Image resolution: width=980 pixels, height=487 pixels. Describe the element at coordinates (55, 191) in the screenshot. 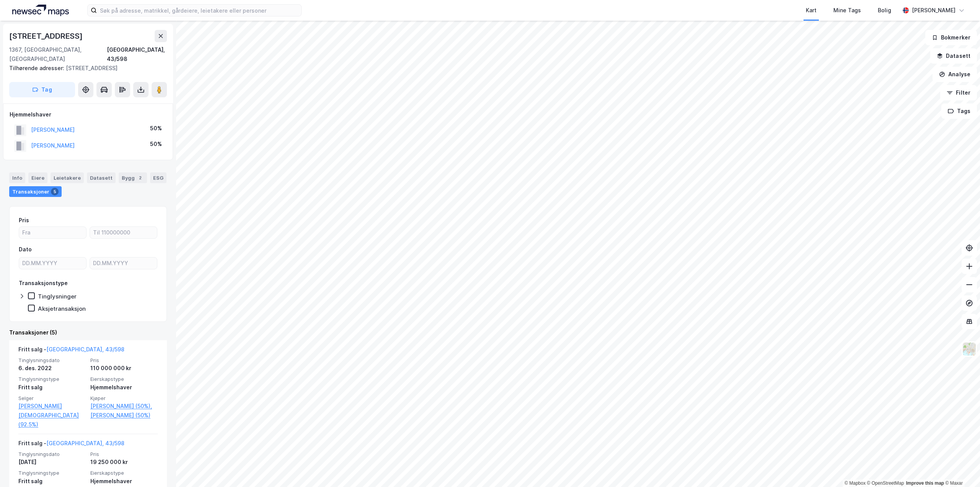

I see `div: 5` at that location.